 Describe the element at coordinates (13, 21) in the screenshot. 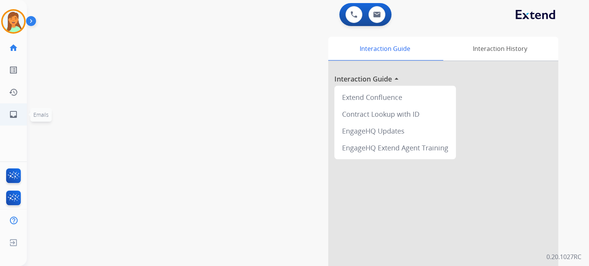

I see `img: avatar` at that location.